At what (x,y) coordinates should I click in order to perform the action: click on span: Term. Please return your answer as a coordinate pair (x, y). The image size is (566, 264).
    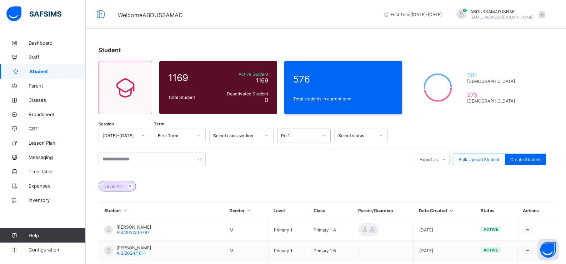
    Looking at the image, I should click on (159, 124).